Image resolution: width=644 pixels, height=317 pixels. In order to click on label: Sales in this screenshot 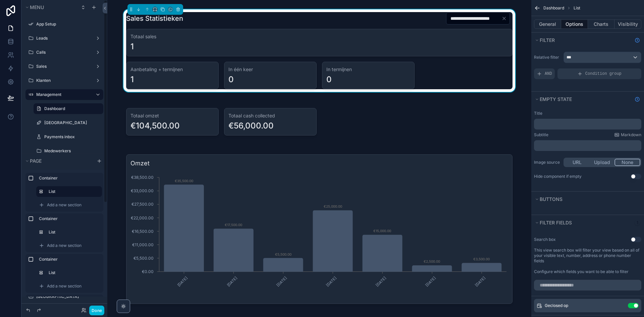, I will do `click(63, 66)`.